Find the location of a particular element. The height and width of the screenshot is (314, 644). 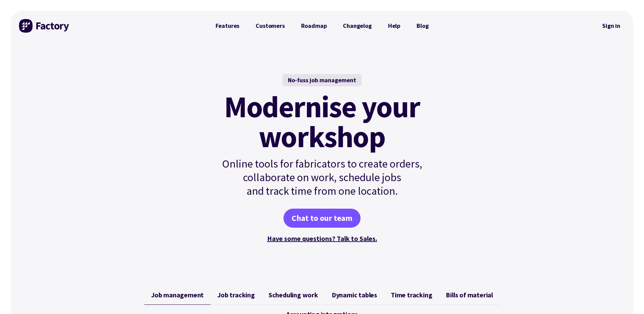

a: Have some questions? Talk to Sales. is located at coordinates (322, 238).